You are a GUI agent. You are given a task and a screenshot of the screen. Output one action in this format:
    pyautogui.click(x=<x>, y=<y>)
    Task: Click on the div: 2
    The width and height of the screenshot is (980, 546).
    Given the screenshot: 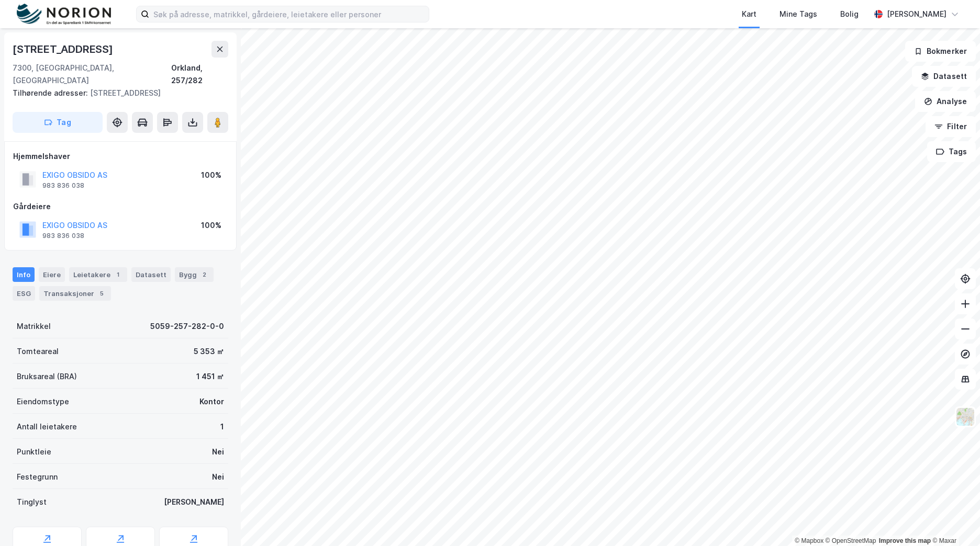 What is the action you would take?
    pyautogui.click(x=204, y=275)
    